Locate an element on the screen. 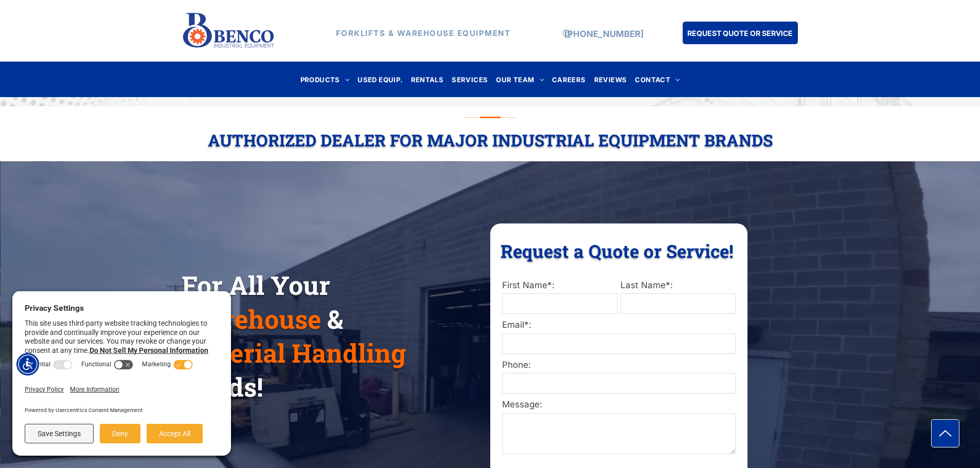 This screenshot has width=980, height=468. label: Last Name*: is located at coordinates (678, 286).